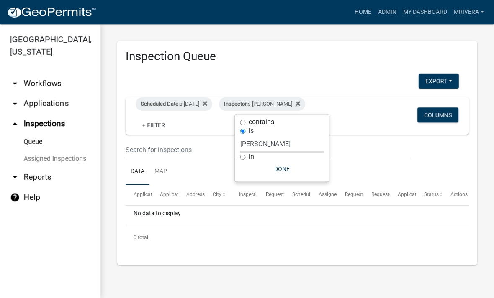 The height and width of the screenshot is (298, 494). I want to click on datatable-header-cell: City, so click(218, 195).